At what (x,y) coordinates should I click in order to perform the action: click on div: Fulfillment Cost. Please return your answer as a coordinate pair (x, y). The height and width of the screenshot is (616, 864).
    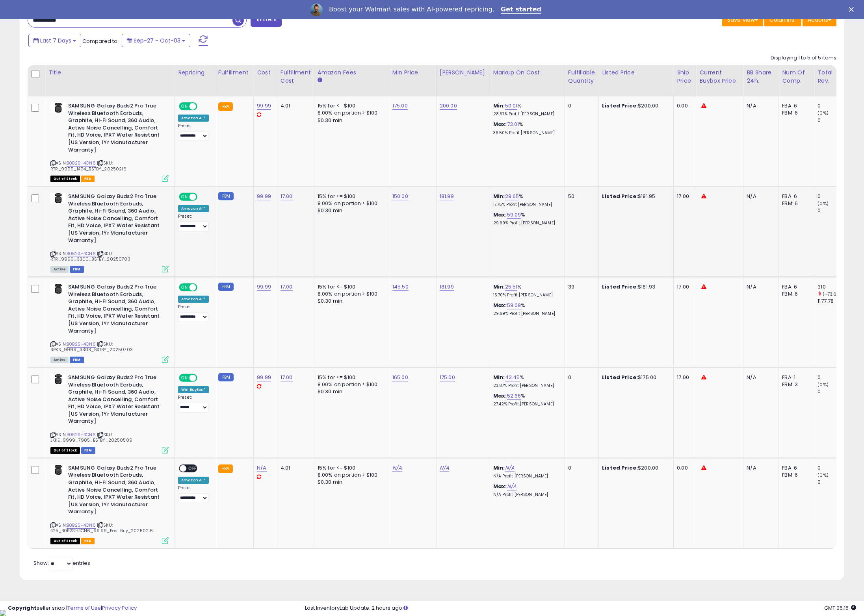
    Looking at the image, I should click on (295, 77).